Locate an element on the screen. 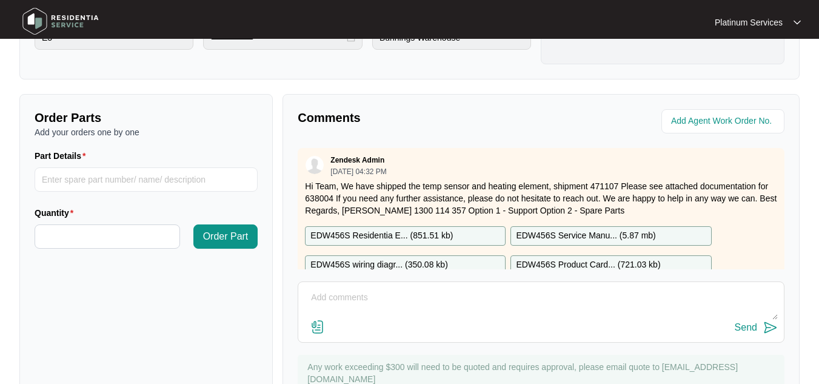 The image size is (819, 384). img: user.svg is located at coordinates (315, 165).